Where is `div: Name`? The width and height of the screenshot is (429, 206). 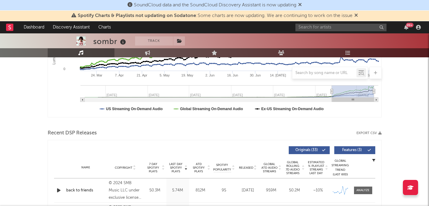
div: Name is located at coordinates (86, 168).